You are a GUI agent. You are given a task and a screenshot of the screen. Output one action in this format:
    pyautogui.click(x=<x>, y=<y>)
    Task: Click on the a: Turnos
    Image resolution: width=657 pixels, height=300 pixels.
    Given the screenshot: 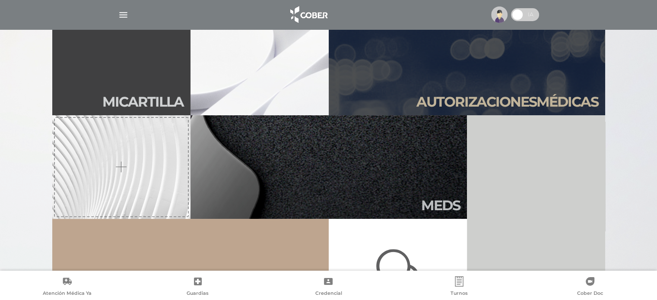 What is the action you would take?
    pyautogui.click(x=459, y=287)
    